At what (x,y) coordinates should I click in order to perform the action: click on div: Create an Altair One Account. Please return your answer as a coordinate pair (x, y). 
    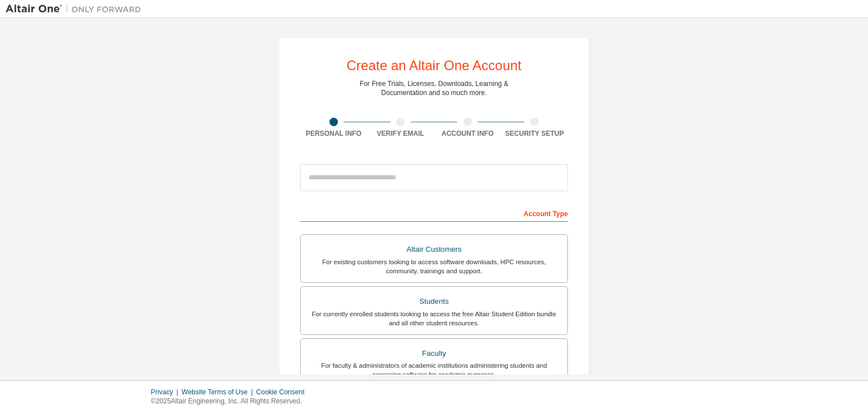
    Looking at the image, I should click on (434, 66).